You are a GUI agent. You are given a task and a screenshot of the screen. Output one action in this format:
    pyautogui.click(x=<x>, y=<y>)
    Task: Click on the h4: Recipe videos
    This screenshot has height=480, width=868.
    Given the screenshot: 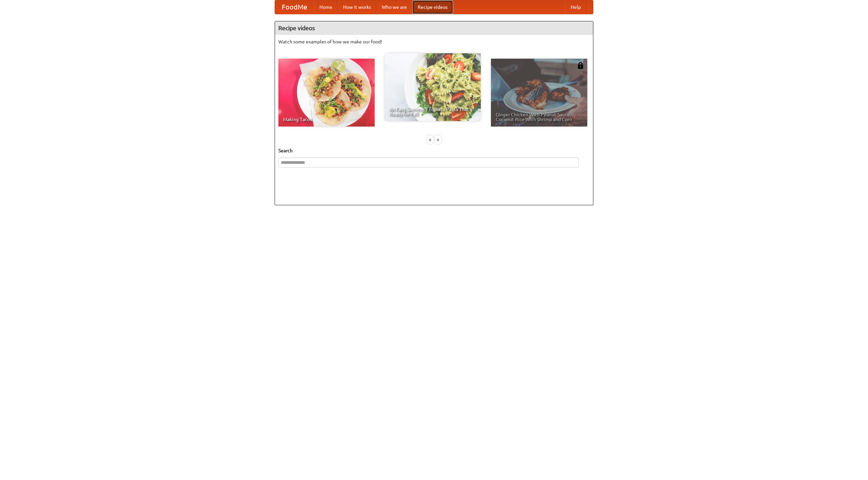 What is the action you would take?
    pyautogui.click(x=434, y=28)
    